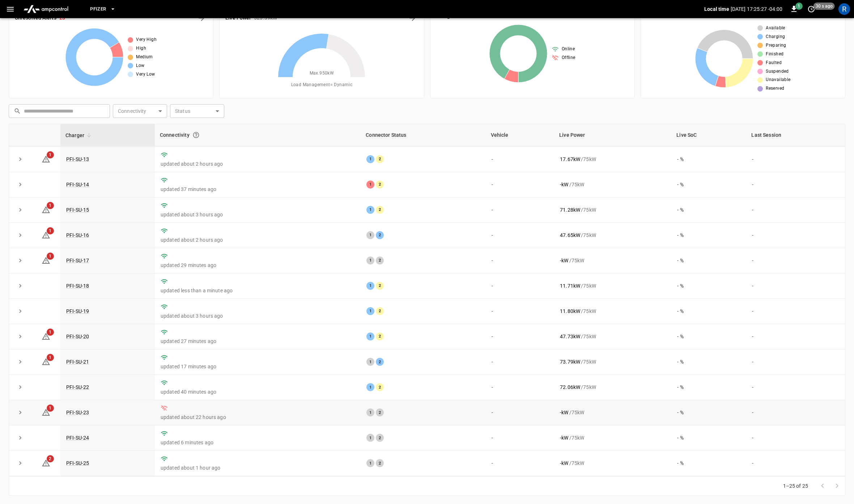 The width and height of the screenshot is (854, 504). I want to click on span: 30 s ago, so click(824, 6).